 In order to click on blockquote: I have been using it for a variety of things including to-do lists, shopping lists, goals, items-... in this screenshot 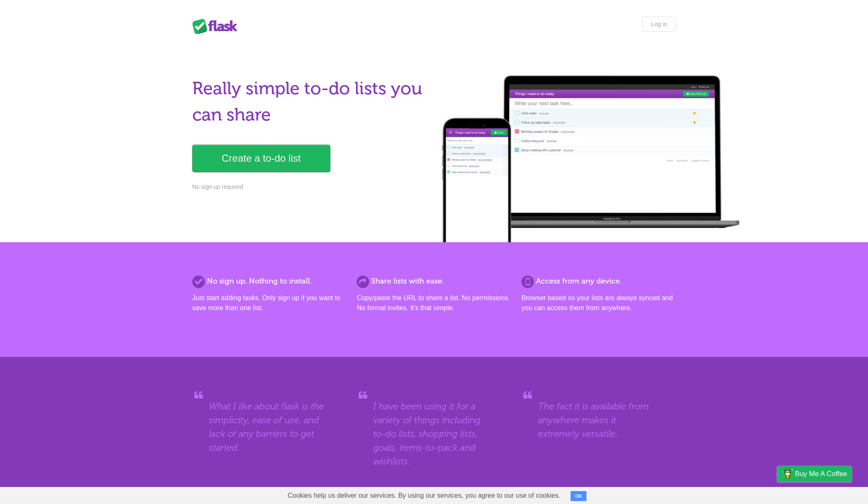, I will do `click(434, 434)`.